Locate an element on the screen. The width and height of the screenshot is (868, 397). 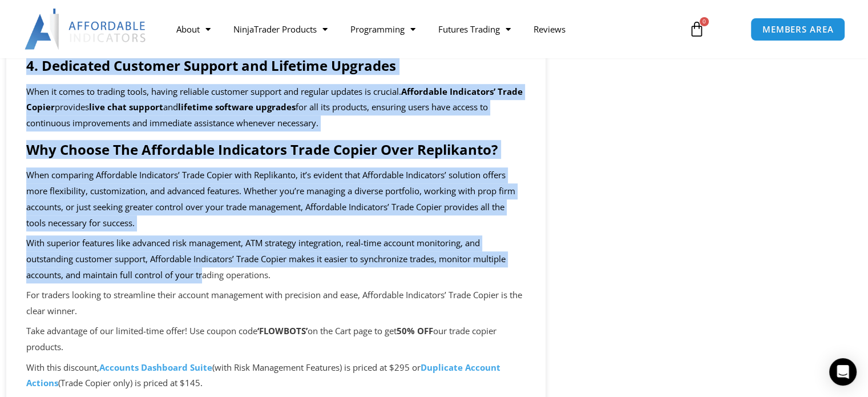
nav: Menu is located at coordinates (421, 29).